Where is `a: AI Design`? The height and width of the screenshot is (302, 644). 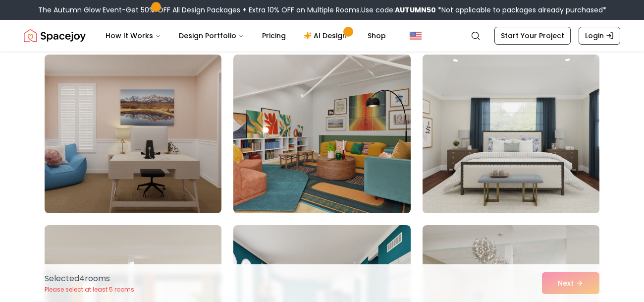
a: AI Design is located at coordinates (327, 36).